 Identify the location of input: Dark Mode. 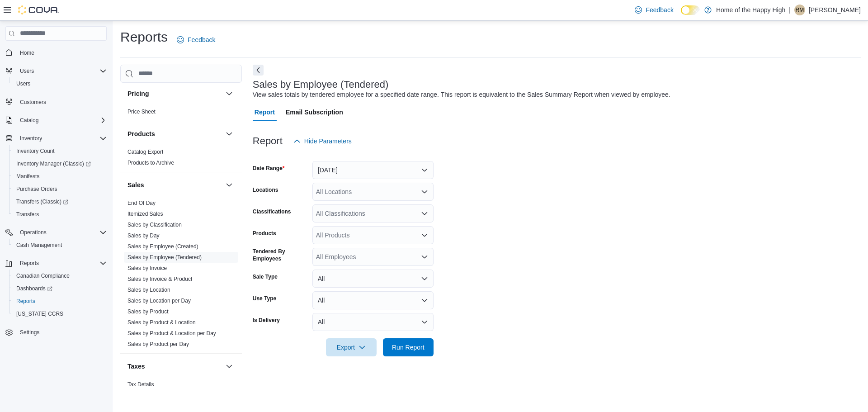
(690, 10).